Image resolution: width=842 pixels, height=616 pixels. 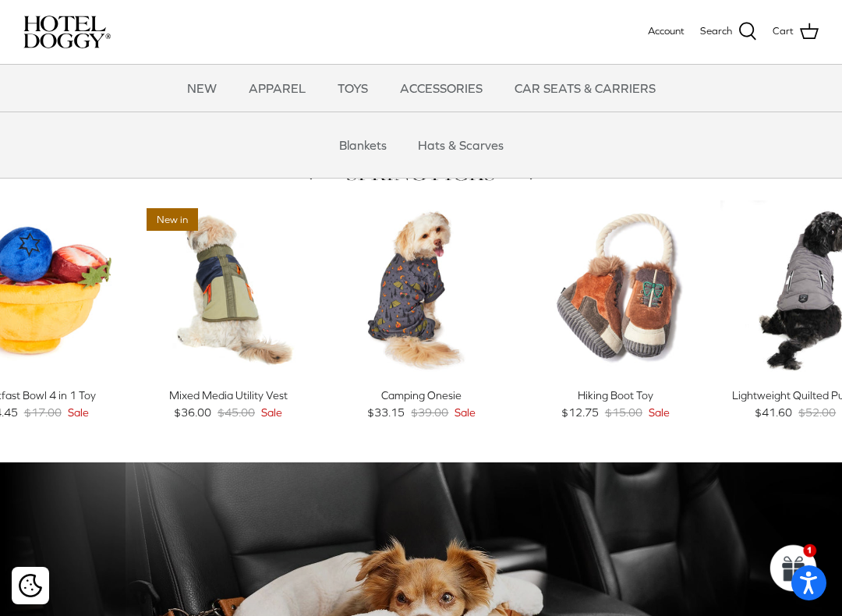 What do you see at coordinates (422, 289) in the screenshot?
I see `a: Camping Onesie` at bounding box center [422, 289].